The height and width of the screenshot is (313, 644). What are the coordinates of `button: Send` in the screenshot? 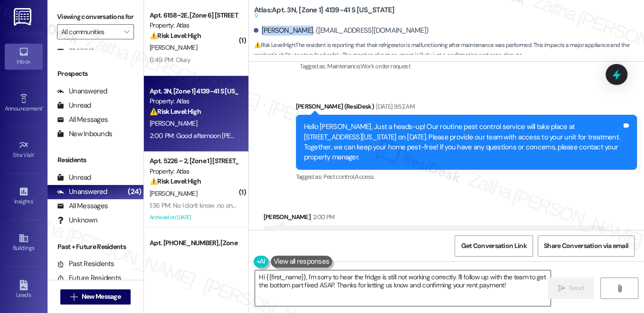 It's located at (571, 288).